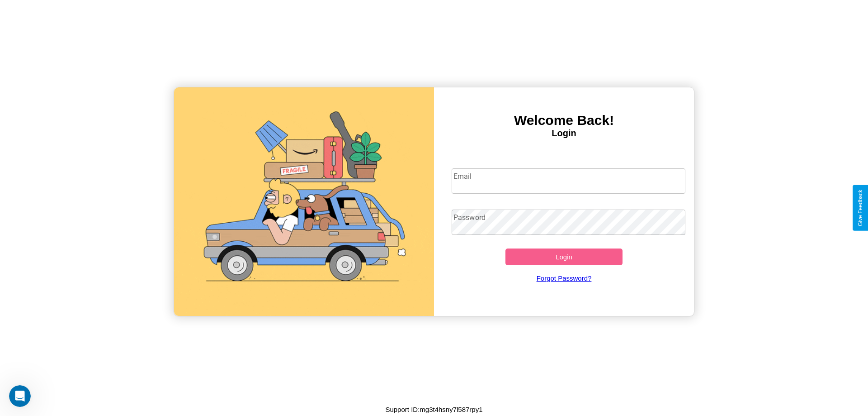  Describe the element at coordinates (563, 133) in the screenshot. I see `h4: Login` at that location.